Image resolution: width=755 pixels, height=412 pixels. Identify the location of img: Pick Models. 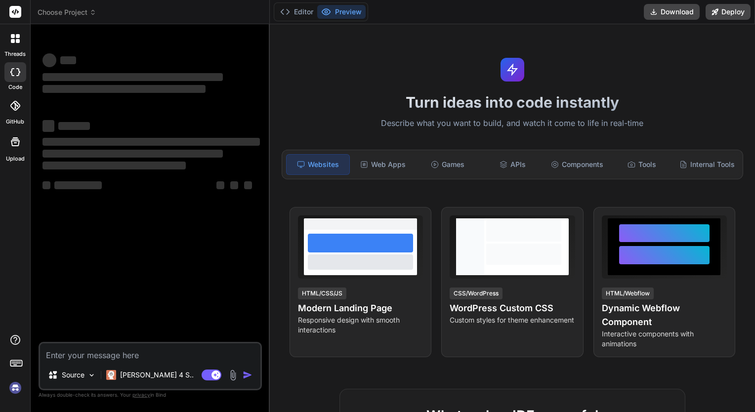
(91, 375).